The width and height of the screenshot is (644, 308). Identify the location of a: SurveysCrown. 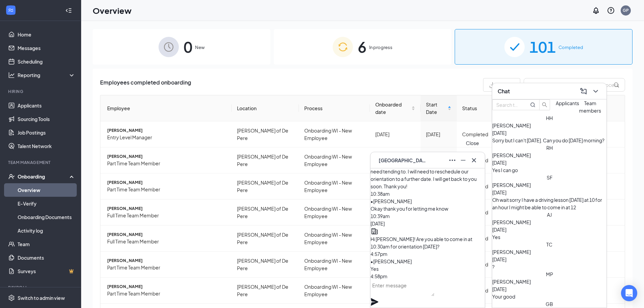
(47, 271).